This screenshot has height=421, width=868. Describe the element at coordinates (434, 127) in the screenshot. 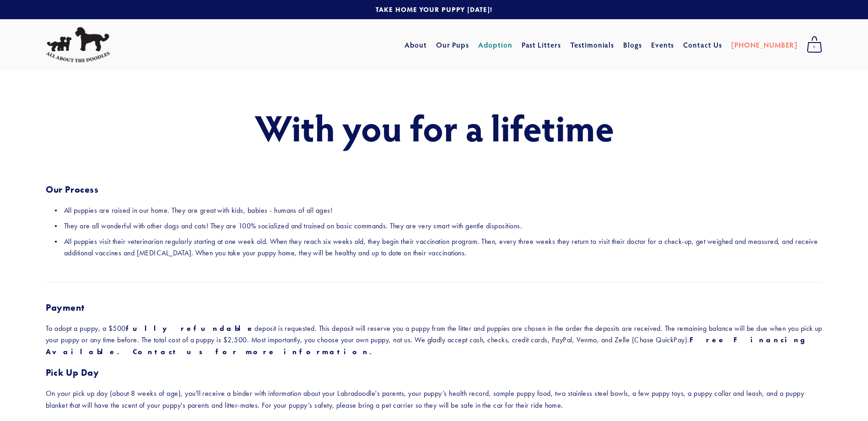

I see `h1: With you for a lifetime` at that location.